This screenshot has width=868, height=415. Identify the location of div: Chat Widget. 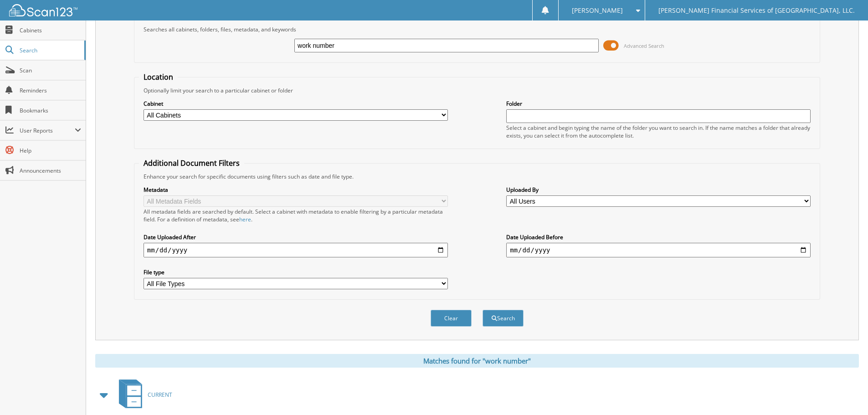
(846, 393).